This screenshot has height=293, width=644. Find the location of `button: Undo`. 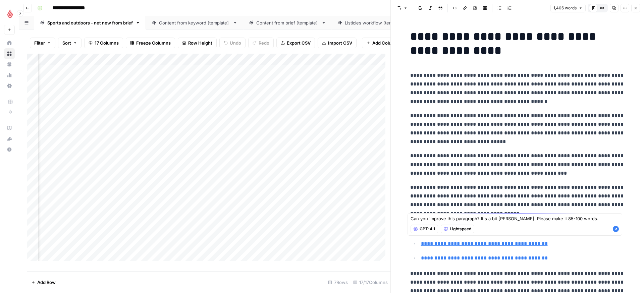

button: Undo is located at coordinates (233, 43).